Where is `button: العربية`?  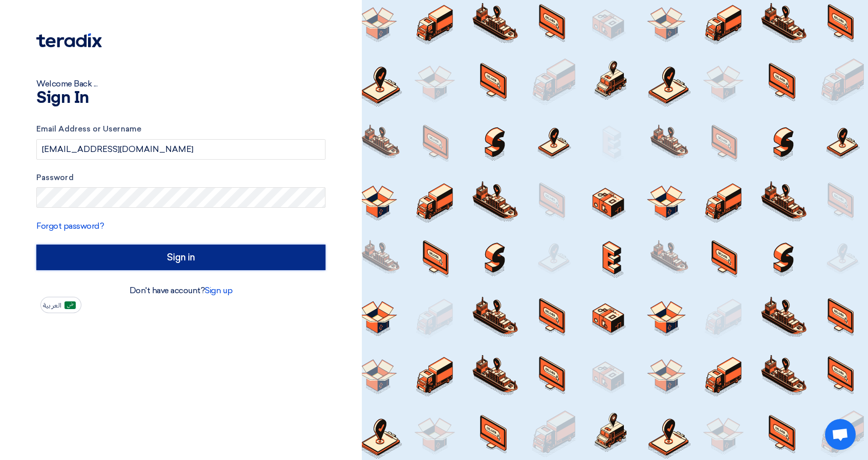
button: العربية is located at coordinates (61, 305).